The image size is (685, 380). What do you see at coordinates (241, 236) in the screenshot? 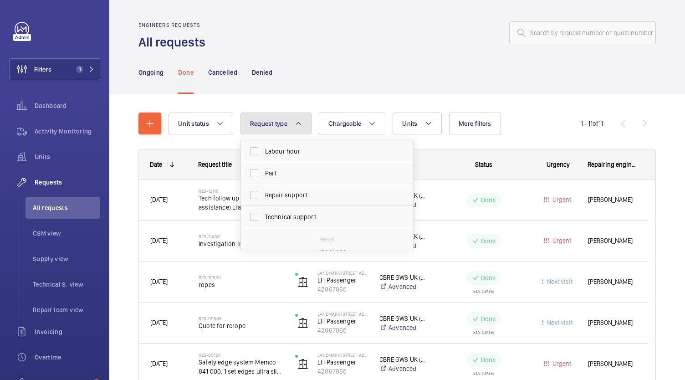
I see `h2: R25-11453` at bounding box center [241, 236].